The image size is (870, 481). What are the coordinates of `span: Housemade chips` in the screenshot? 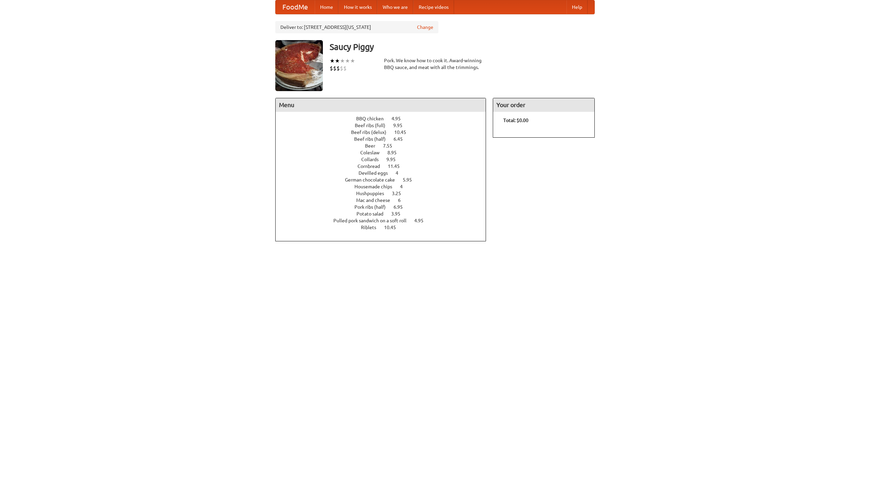 It's located at (377, 187).